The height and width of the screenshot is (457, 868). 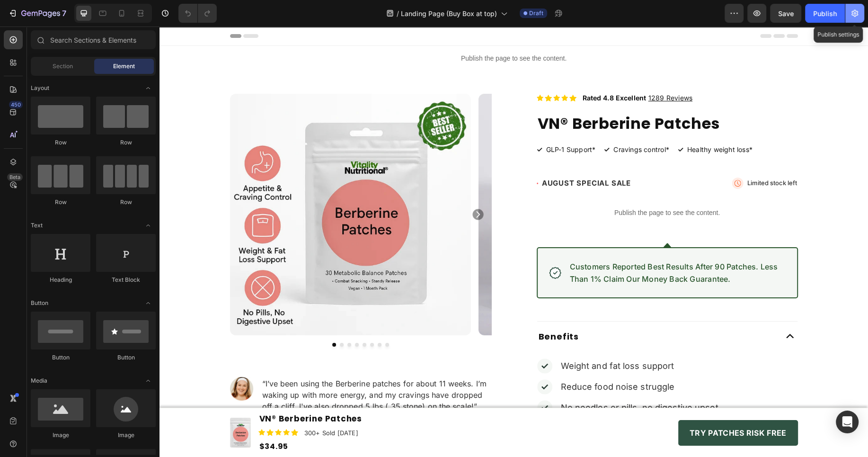 I want to click on p: Healthy weight loss*, so click(x=560, y=123).